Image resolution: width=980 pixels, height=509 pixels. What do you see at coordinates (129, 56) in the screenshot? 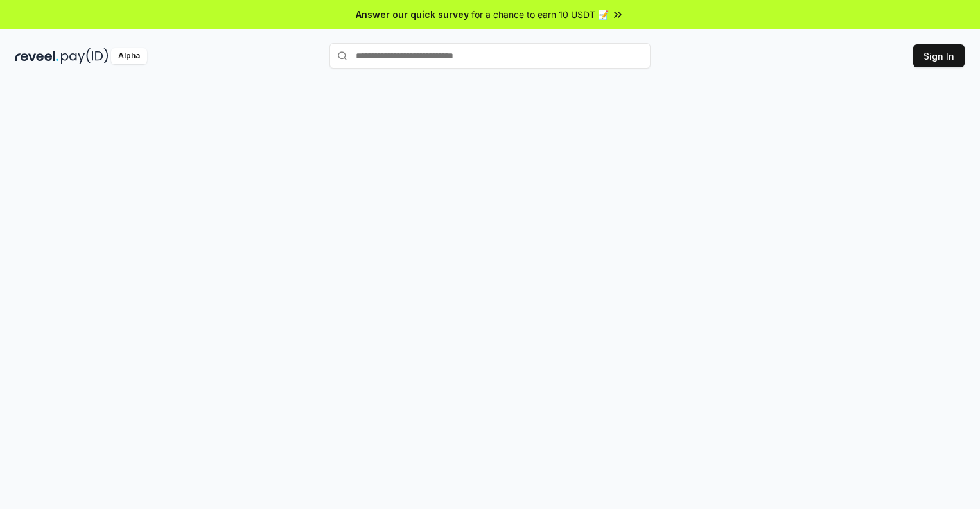
I see `div: Alpha` at bounding box center [129, 56].